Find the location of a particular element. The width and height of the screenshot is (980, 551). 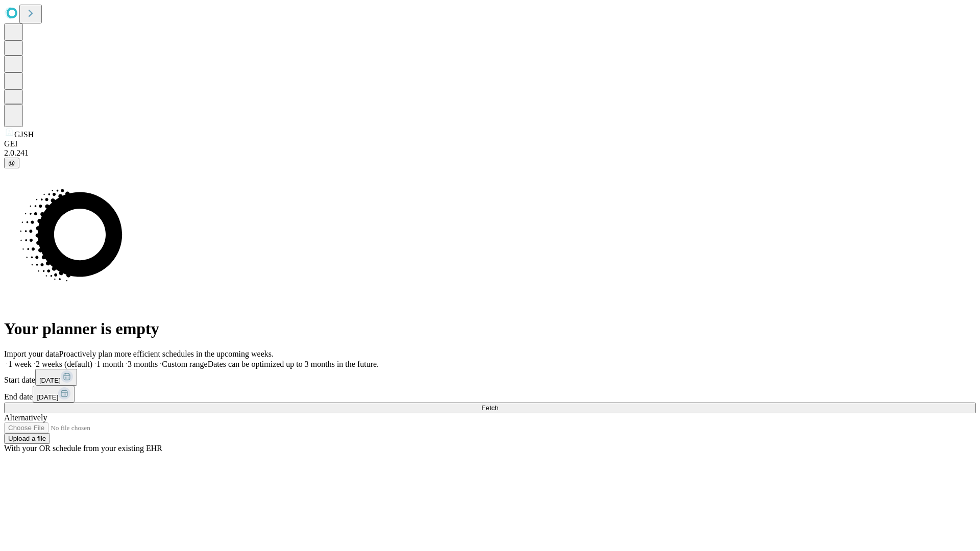

div: GEI is located at coordinates (490, 144).